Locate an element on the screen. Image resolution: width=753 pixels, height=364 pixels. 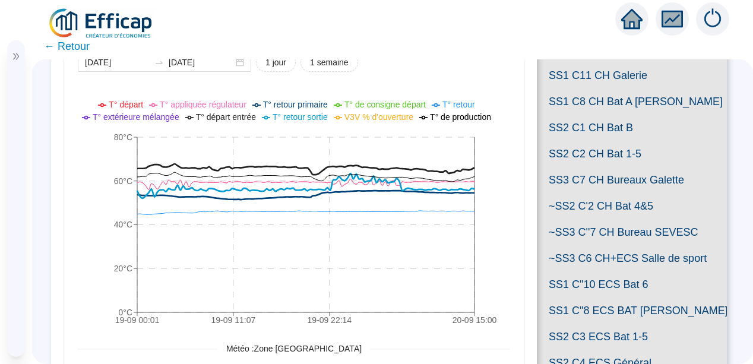
span: SS3 C7 CH Bureaux Galette is located at coordinates (632, 180).